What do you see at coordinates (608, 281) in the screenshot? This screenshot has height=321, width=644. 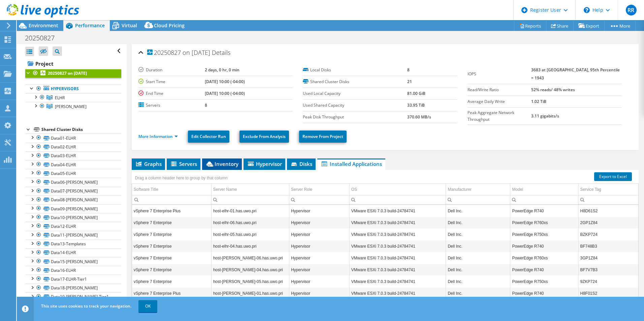 I see `td: Column Service Tag, Value 9ZKP724` at bounding box center [608, 281].